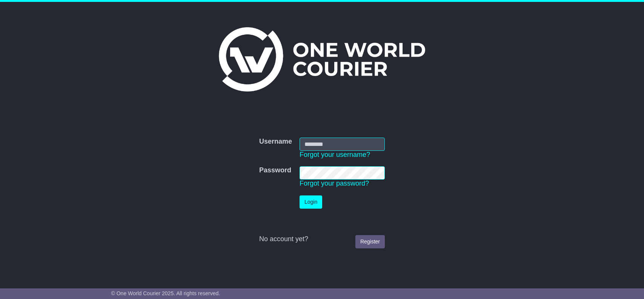 The height and width of the screenshot is (299, 644). I want to click on a: Forgot your password?, so click(335, 183).